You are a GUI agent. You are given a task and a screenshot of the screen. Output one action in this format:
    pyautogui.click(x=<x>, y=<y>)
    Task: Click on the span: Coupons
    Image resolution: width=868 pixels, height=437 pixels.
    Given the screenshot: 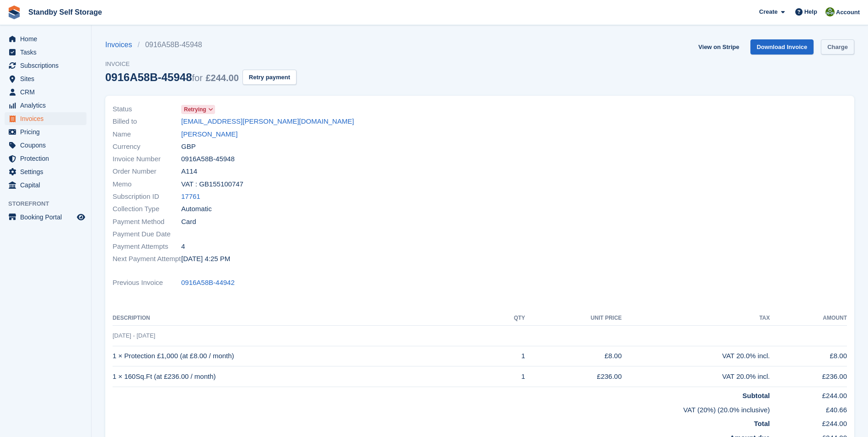 What is the action you would take?
    pyautogui.click(x=48, y=145)
    